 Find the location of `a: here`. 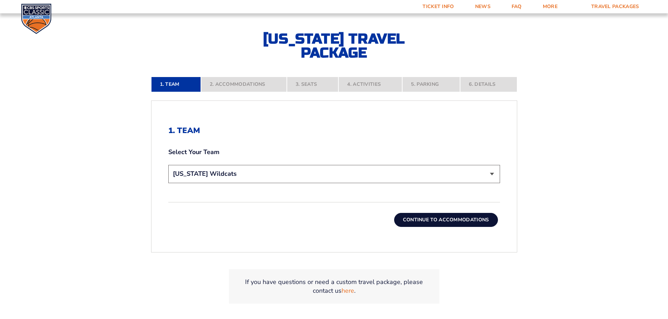

a: here is located at coordinates (348, 291).